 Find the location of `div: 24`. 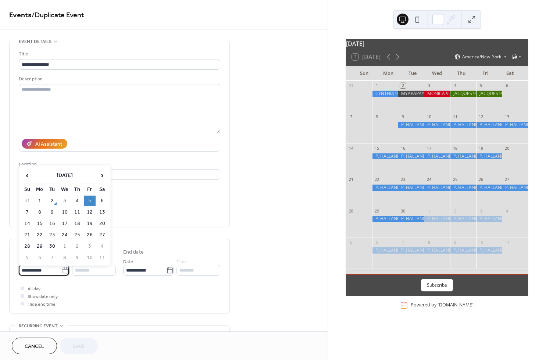

div: 24 is located at coordinates (428, 180).